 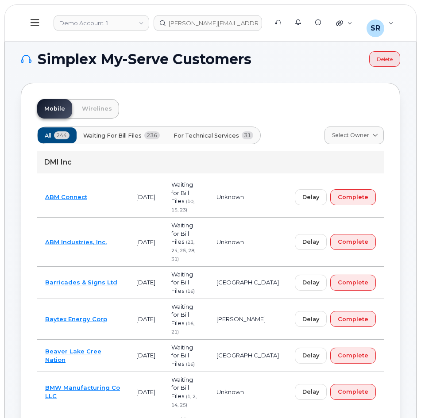 What do you see at coordinates (350, 135) in the screenshot?
I see `span: Select Owner` at bounding box center [350, 135].